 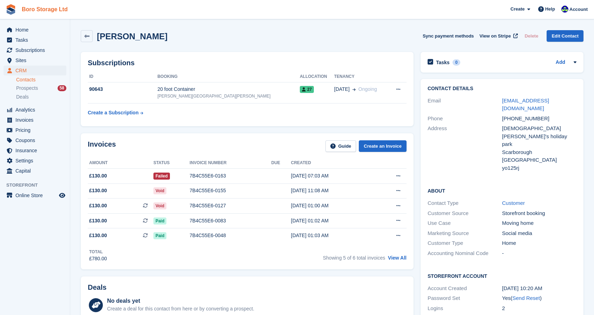 What do you see at coordinates (307, 90) in the screenshot?
I see `span: 27` at bounding box center [307, 90].